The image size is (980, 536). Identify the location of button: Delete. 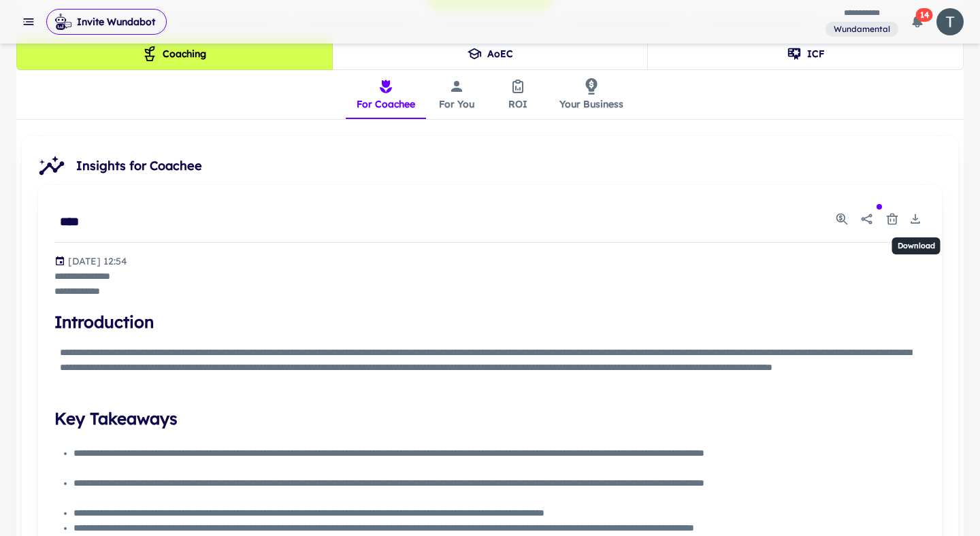
(892, 219).